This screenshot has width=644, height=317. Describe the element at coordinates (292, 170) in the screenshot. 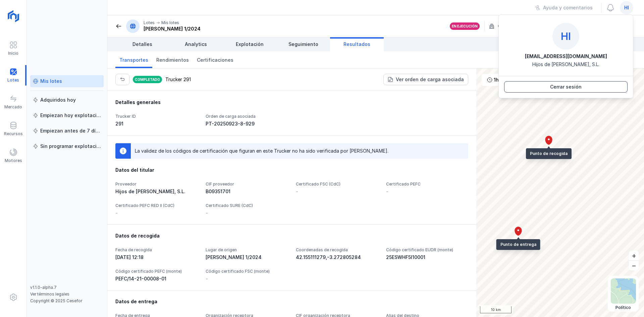

I see `div: Datos del titular` at that location.